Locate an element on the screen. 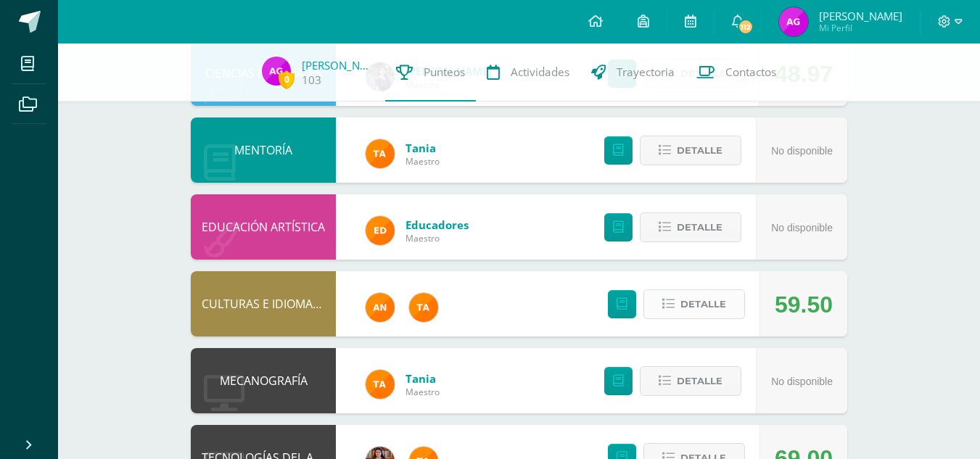 The height and width of the screenshot is (459, 980). span: 0 is located at coordinates (287, 79).